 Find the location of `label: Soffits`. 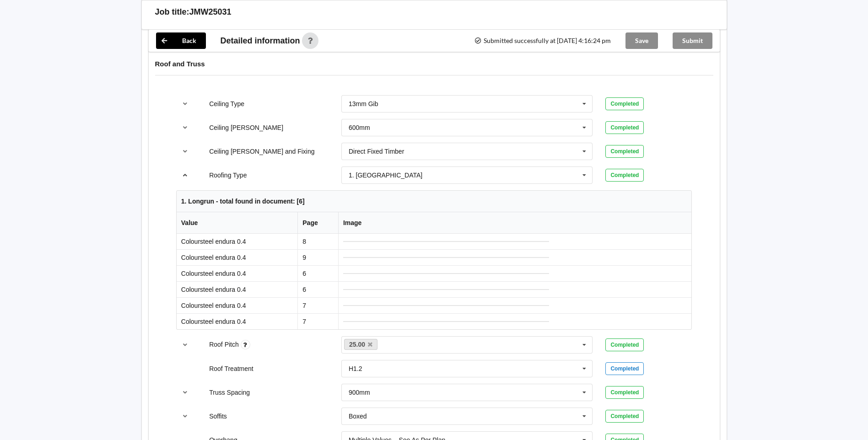

label: Soffits is located at coordinates (218, 416).